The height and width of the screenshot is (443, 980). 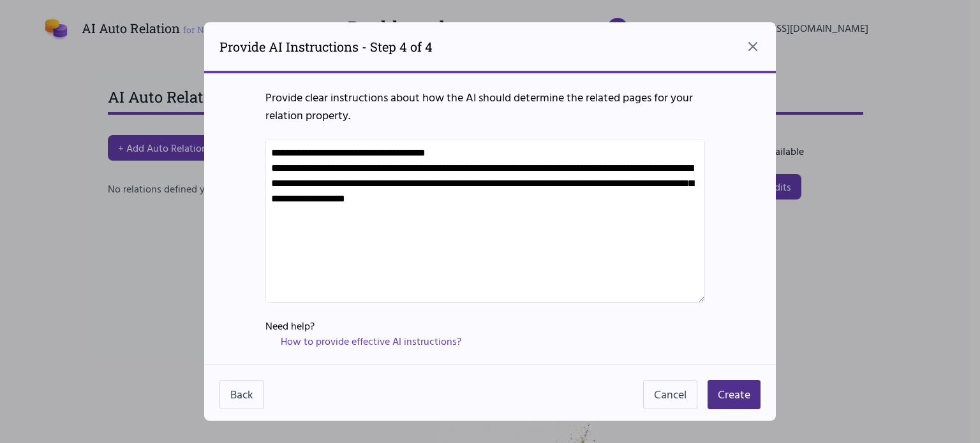 I want to click on button: Cancel, so click(x=669, y=395).